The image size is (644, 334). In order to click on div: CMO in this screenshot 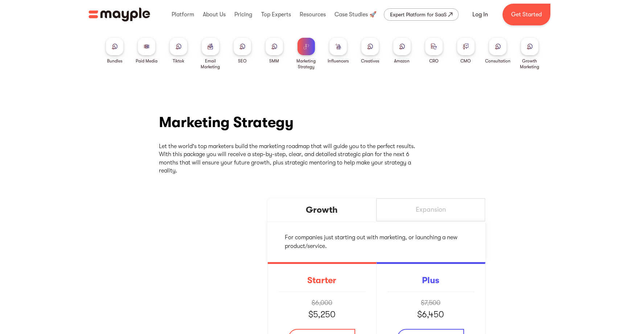, I will do `click(465, 61)`.